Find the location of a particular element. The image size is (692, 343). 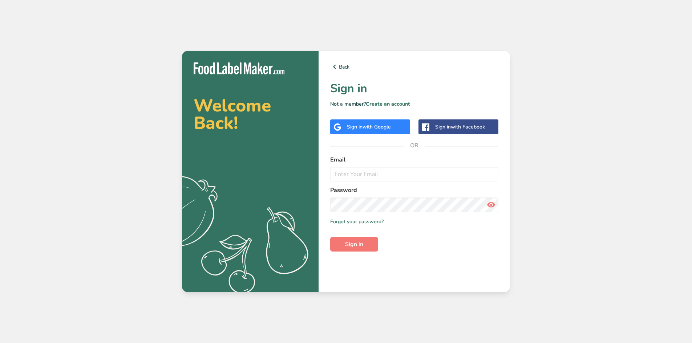

a: Create an account is located at coordinates (388, 104).